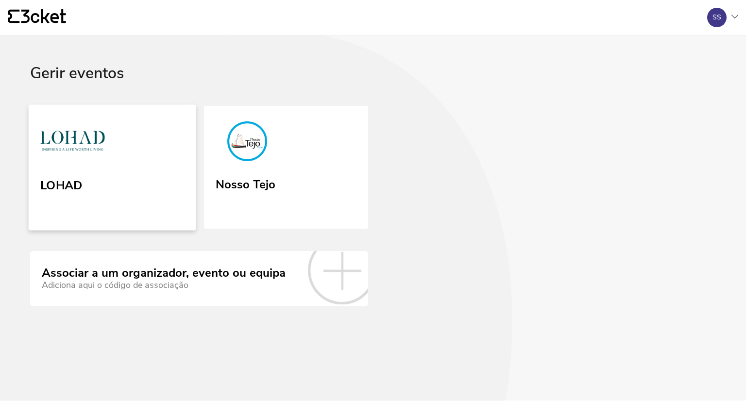 The image size is (746, 401). I want to click on img: LOHAD, so click(72, 143).